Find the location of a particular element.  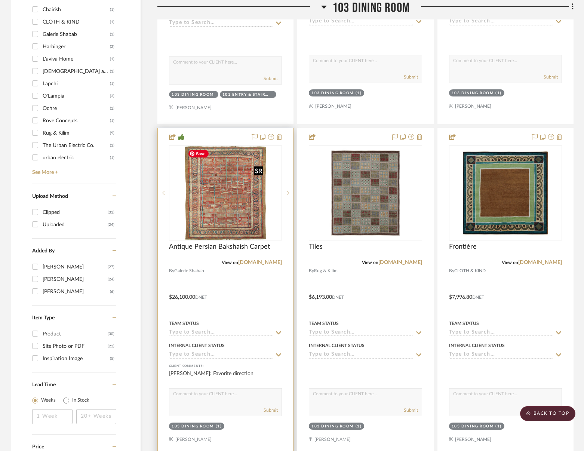

div: (6) is located at coordinates (112, 292).